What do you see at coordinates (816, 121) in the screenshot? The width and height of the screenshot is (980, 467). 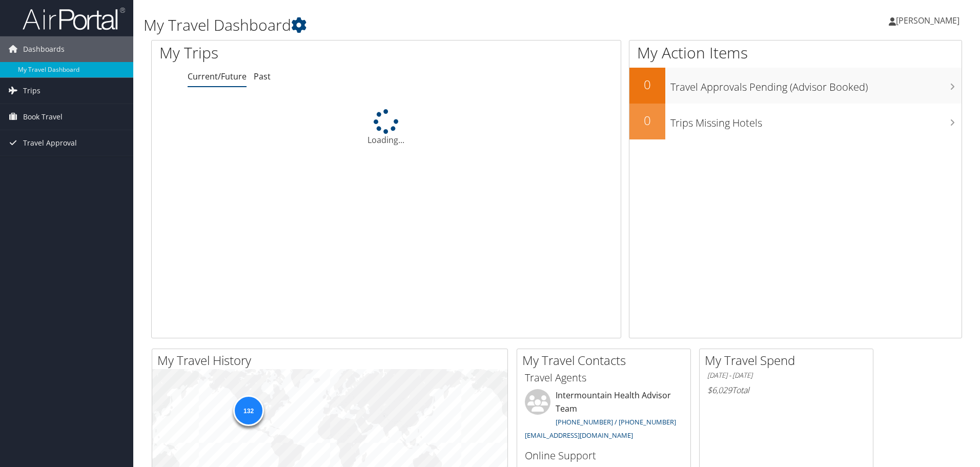 I see `h3: Trips Missing Hotels` at bounding box center [816, 121].